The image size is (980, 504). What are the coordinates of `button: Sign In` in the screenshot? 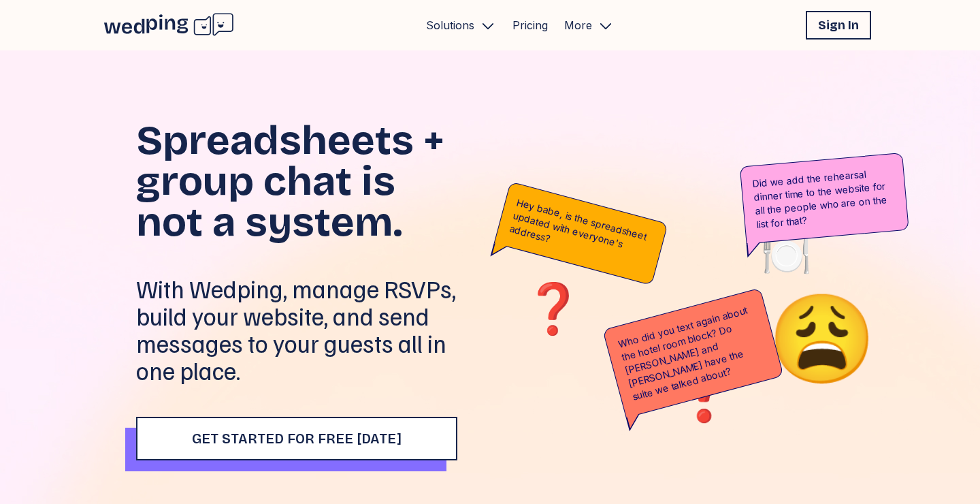 It's located at (839, 26).